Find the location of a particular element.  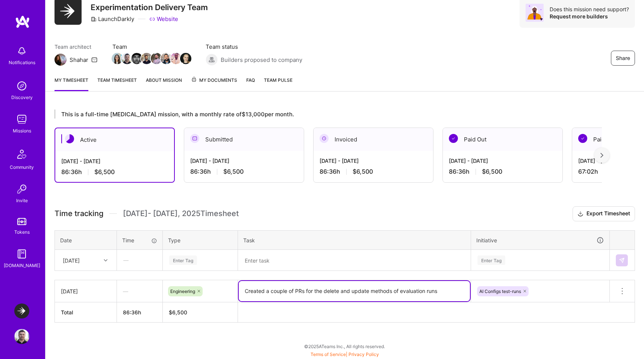

a: My timesheet is located at coordinates (72, 84).